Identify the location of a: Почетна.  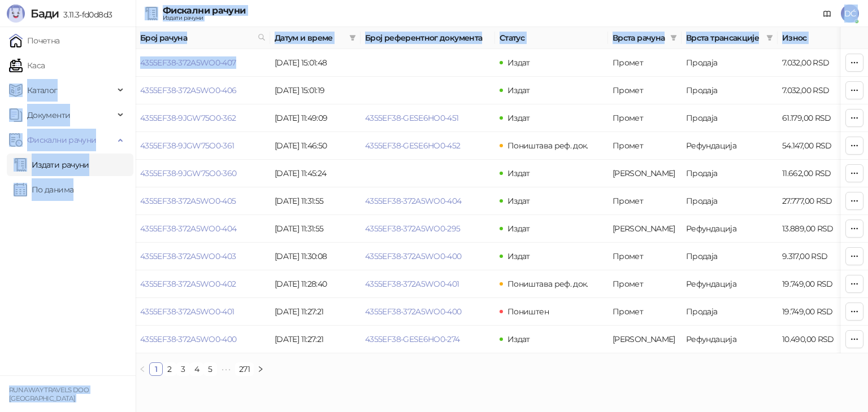
(34, 41).